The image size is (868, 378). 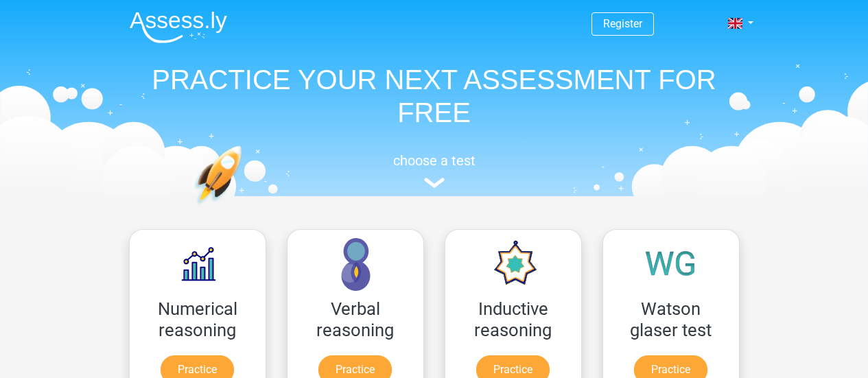 I want to click on h1: PRACTICE YOUR NEXT ASSESSMENT FOR FREE, so click(x=434, y=96).